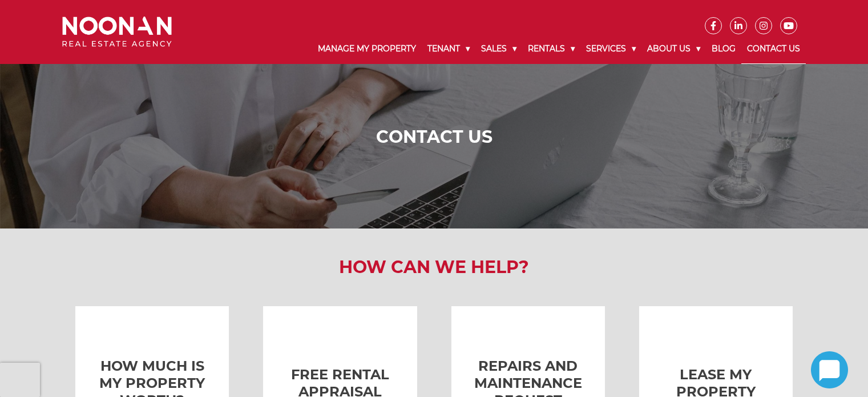  Describe the element at coordinates (448, 49) in the screenshot. I see `a: Tenant` at that location.